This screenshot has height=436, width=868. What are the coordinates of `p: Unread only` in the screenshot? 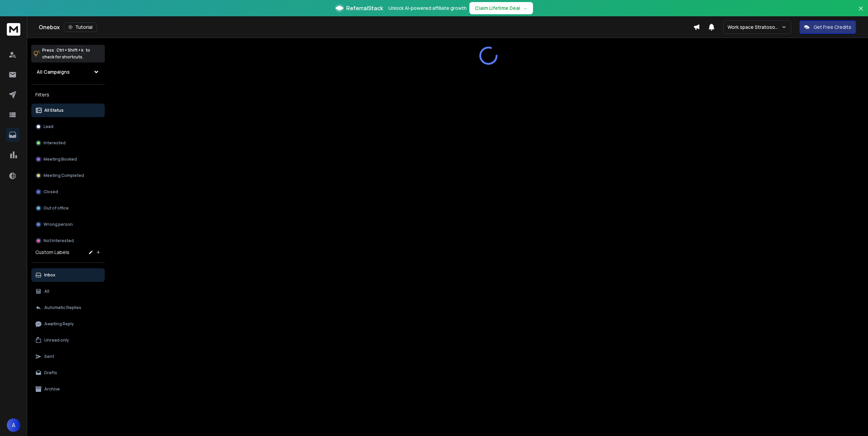 It's located at (57, 340).